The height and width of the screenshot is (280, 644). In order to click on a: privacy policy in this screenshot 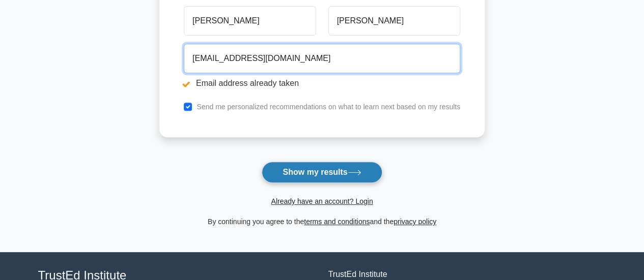, I will do `click(415, 222)`.